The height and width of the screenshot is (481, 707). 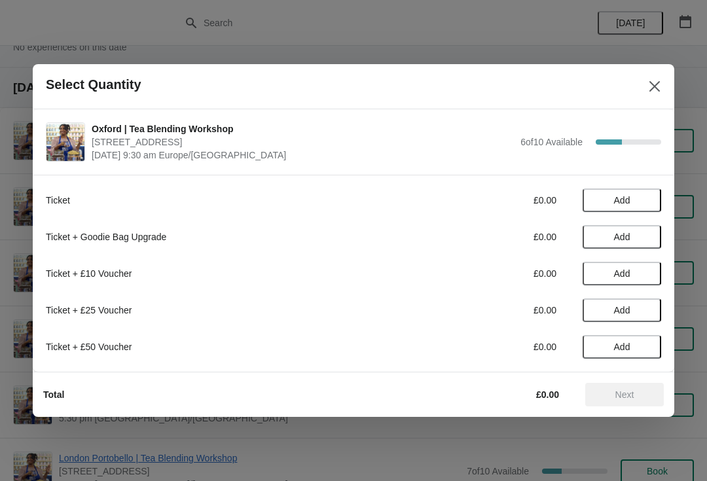 What do you see at coordinates (65, 142) in the screenshot?
I see `img: Oxford | Tea Blending Workshop | 23 High Street, Oxford, OX1 4AH | October 5 | 9:30 am Europe/London` at bounding box center [65, 142].